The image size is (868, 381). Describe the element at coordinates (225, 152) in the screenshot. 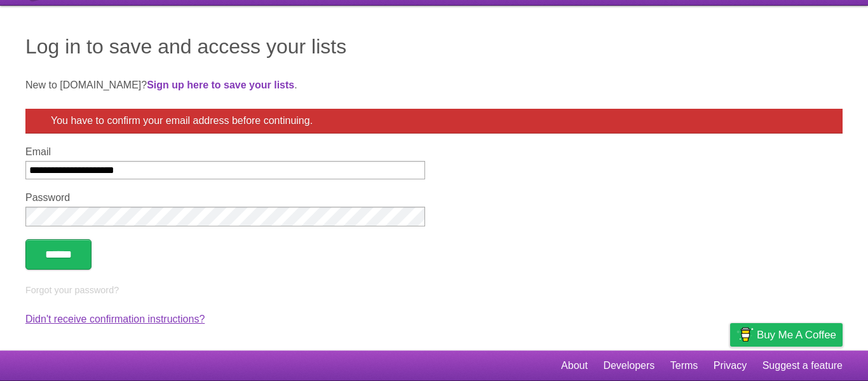

I see `label: Email` at that location.